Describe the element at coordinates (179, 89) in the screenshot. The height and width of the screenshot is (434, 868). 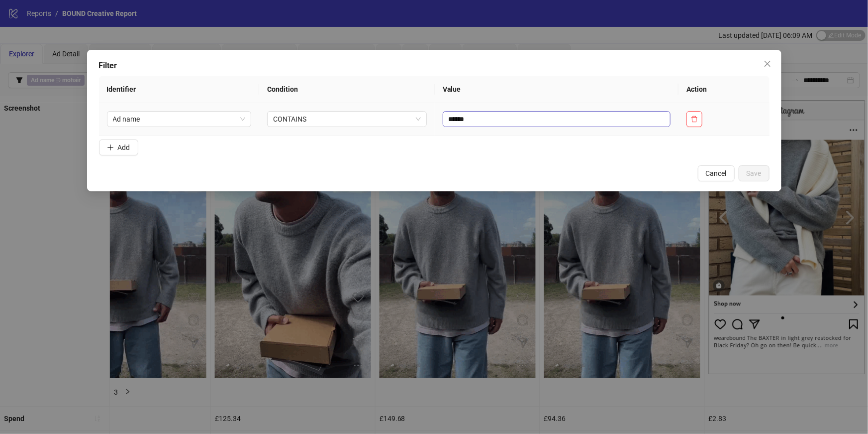
I see `th: Identifier` at that location.